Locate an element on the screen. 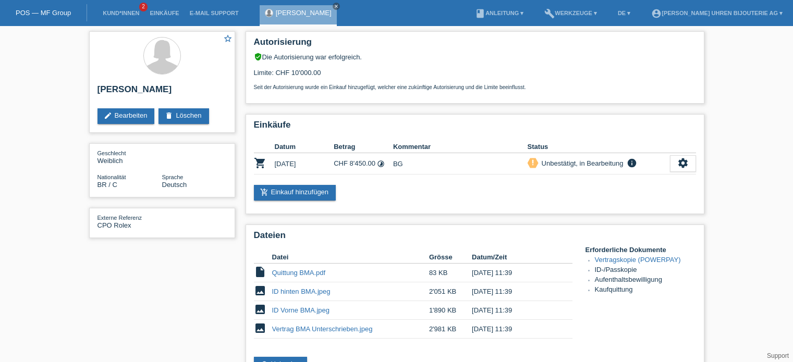 The image size is (793, 362). td: BG is located at coordinates (461, 164).